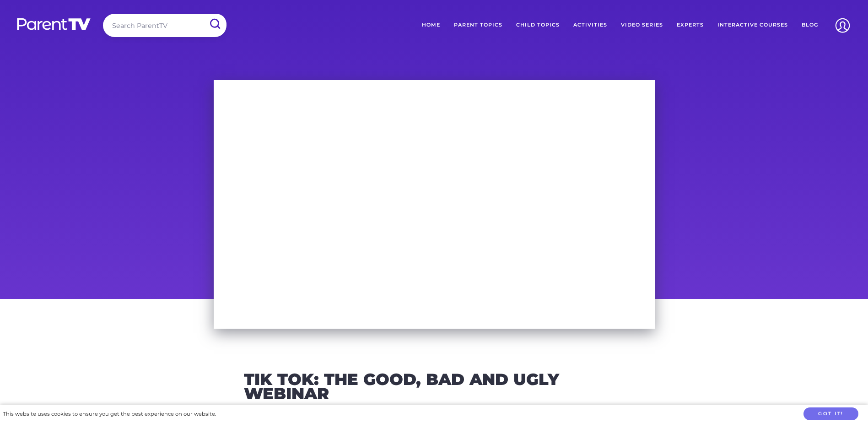 This screenshot has height=423, width=868. What do you see at coordinates (53, 24) in the screenshot?
I see `img: parenttv-logo-white.4c85aaf.svg` at bounding box center [53, 24].